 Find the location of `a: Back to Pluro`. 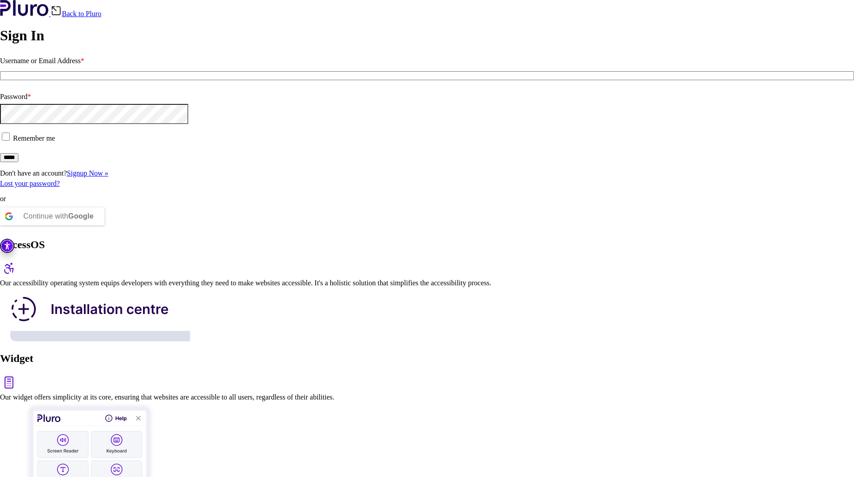

a: Back to Pluro is located at coordinates (76, 13).